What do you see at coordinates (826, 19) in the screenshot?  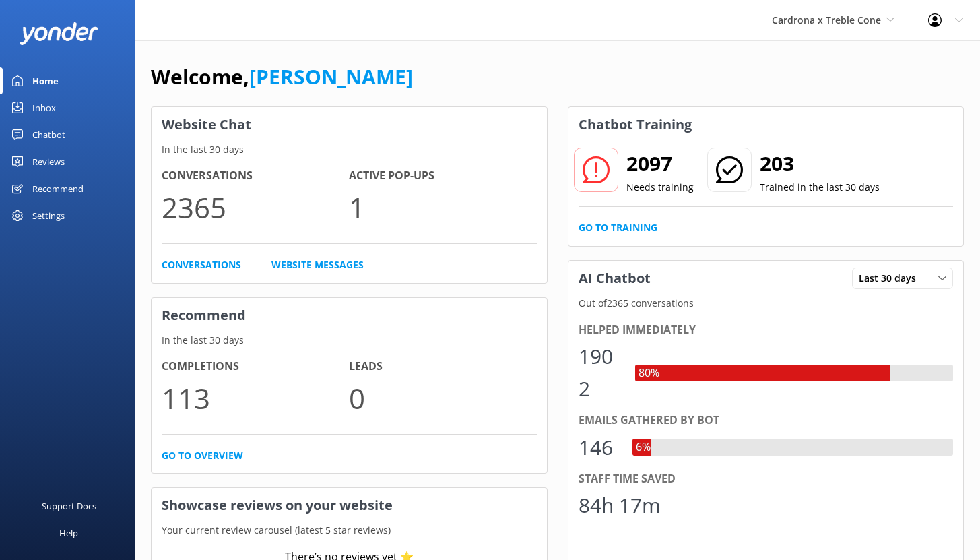 I see `span: Cardrona x Treble Cone` at bounding box center [826, 19].